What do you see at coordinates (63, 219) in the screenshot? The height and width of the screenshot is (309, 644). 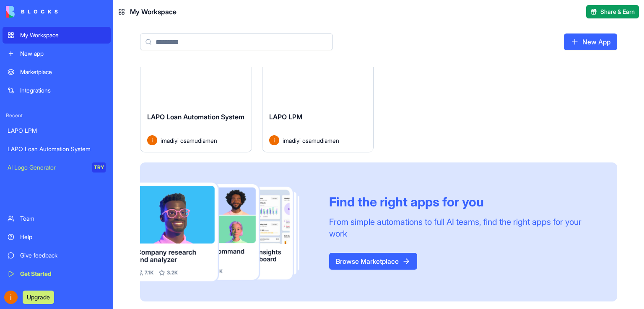 I see `div: Team` at bounding box center [63, 219].